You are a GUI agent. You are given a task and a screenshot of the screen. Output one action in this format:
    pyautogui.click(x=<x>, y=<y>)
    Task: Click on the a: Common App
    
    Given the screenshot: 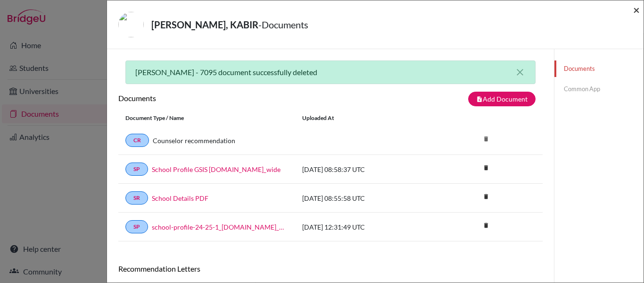 What is the action you would take?
    pyautogui.click(x=599, y=89)
    